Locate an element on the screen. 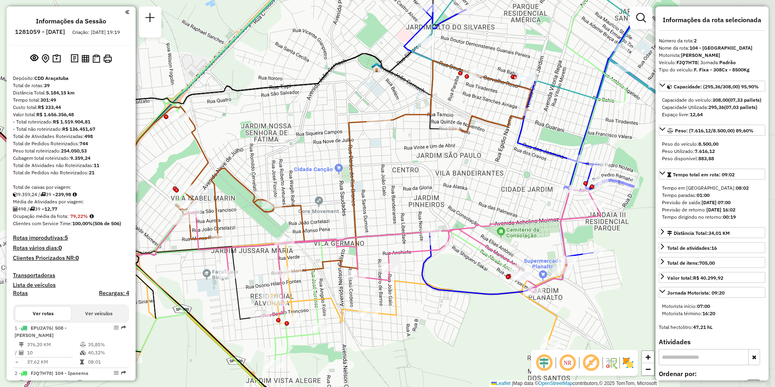 This screenshot has width=775, height=387. span: Peso: (7.616,12/8.500,00) 89,60% is located at coordinates (714, 130).